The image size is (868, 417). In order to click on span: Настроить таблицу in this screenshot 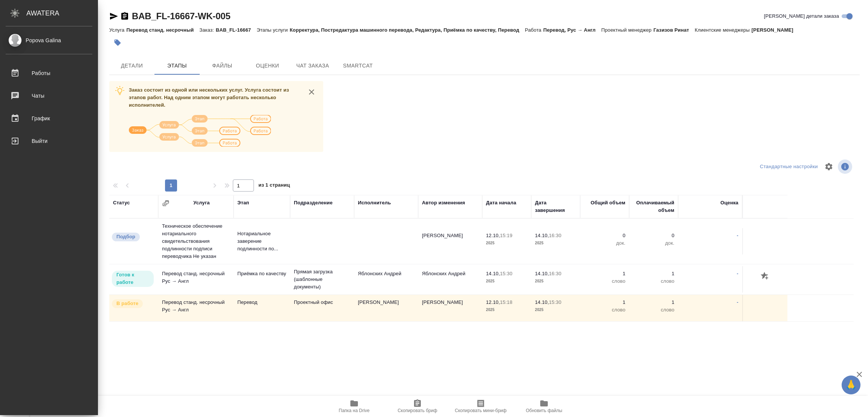, I will do `click(829, 167)`.